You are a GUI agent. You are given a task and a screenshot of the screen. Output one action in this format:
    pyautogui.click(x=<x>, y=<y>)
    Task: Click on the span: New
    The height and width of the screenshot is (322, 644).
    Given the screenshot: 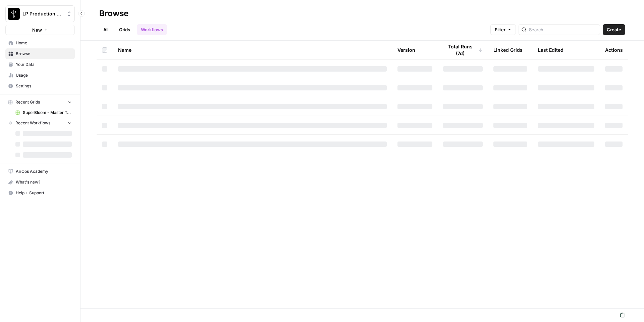 What is the action you would take?
    pyautogui.click(x=37, y=30)
    